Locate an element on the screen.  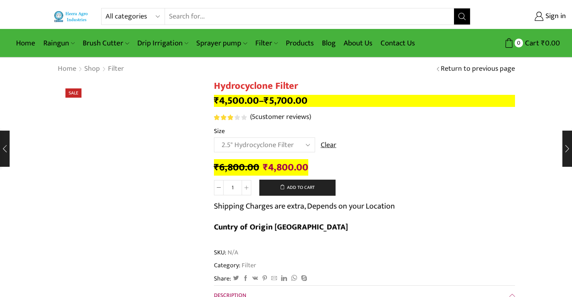
a: Drip Irrigation is located at coordinates (163, 43).